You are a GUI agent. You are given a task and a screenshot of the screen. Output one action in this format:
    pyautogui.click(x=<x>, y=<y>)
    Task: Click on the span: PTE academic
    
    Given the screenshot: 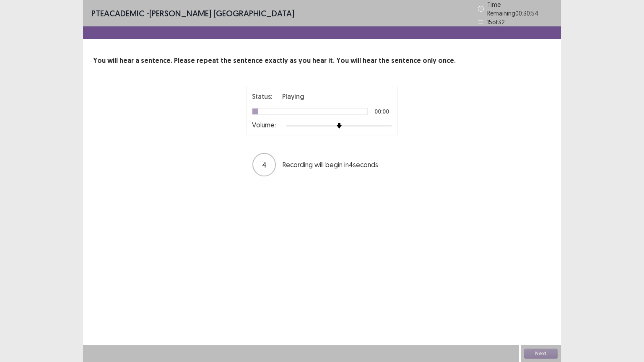 What is the action you would take?
    pyautogui.click(x=118, y=13)
    